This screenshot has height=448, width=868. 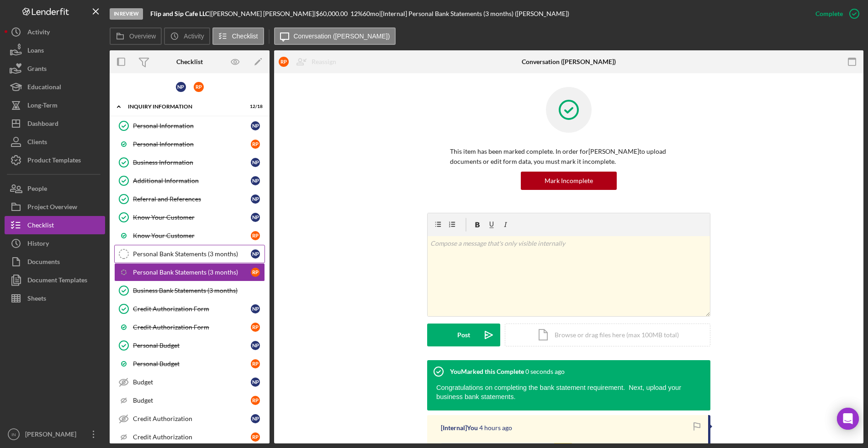 What do you see at coordinates (55, 68) in the screenshot?
I see `button: Grants` at bounding box center [55, 68].